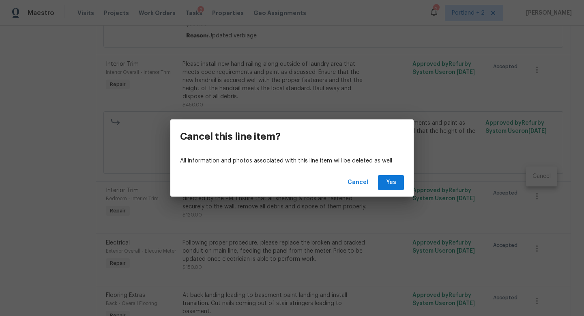 This screenshot has width=584, height=316. What do you see at coordinates (391, 182) in the screenshot?
I see `span: Yes` at bounding box center [391, 182].